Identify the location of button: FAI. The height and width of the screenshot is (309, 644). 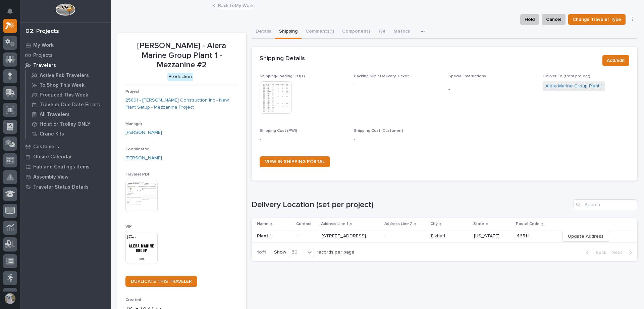
(383, 32).